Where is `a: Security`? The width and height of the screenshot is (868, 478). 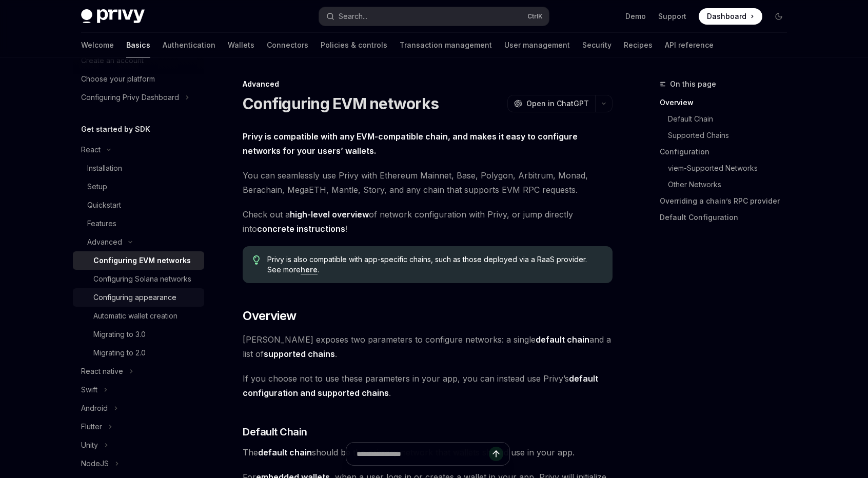
a: Security is located at coordinates (596, 45).